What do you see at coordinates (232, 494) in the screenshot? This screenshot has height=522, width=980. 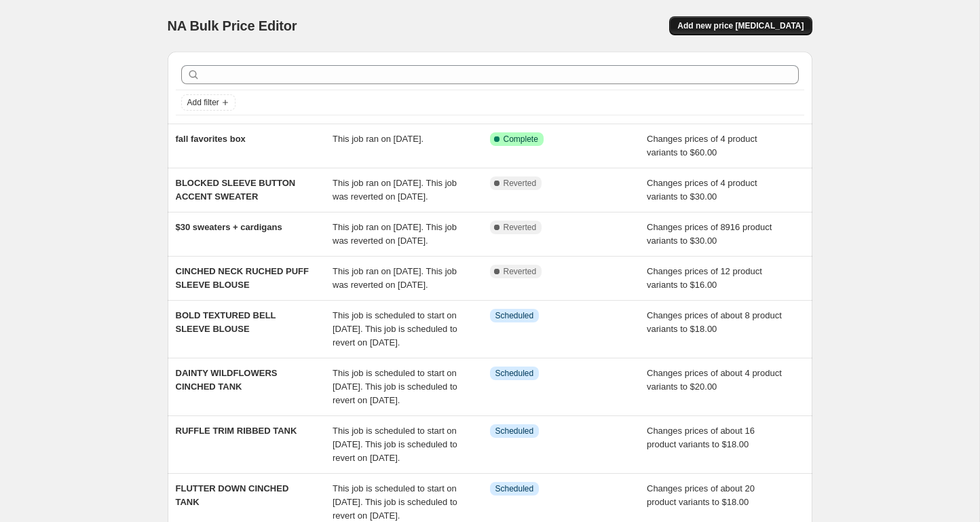 I see `span: FLUTTER DOWN CINCHED TANK` at bounding box center [232, 494].